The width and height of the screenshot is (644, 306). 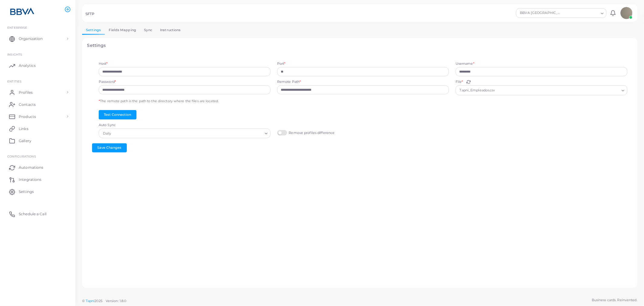 What do you see at coordinates (109, 148) in the screenshot?
I see `button: Save Changes` at bounding box center [109, 148].